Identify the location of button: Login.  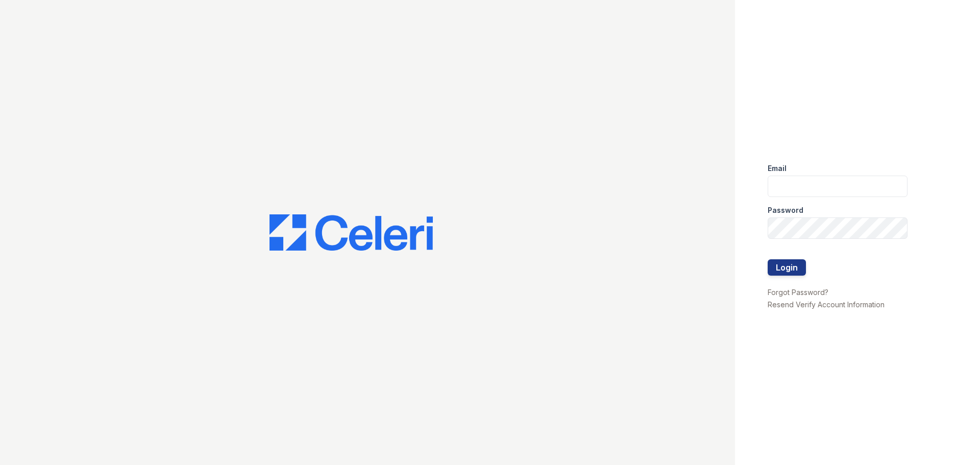
(787, 268).